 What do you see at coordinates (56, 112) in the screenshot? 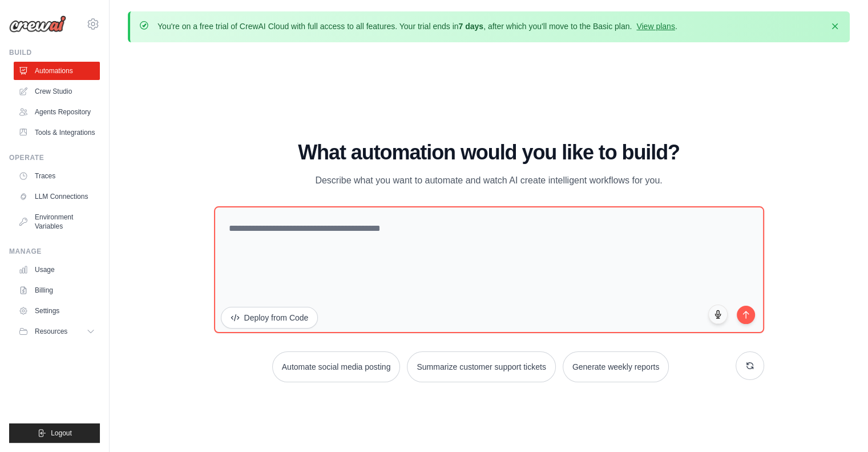
I see `a: Agents Repository` at bounding box center [56, 112].